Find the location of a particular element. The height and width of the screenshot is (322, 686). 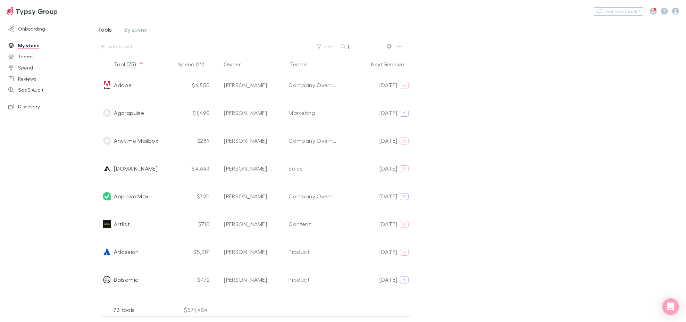

a: SaaS Audit is located at coordinates (48, 90).